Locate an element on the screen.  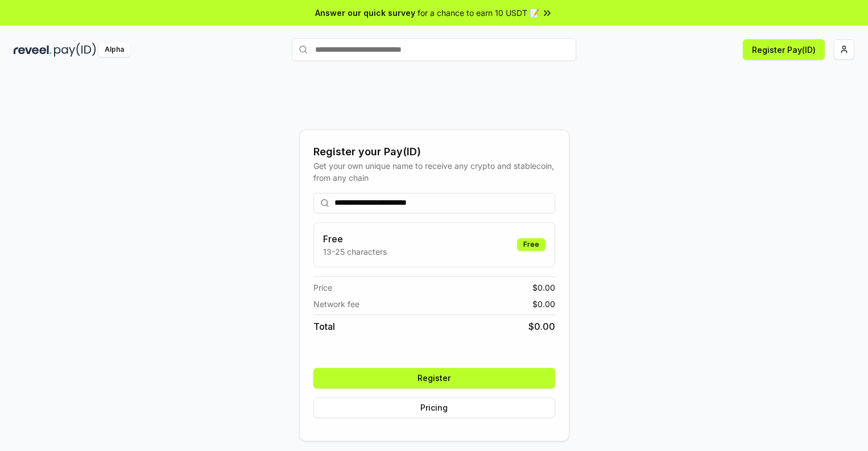
img: reveel_dark is located at coordinates (32, 50).